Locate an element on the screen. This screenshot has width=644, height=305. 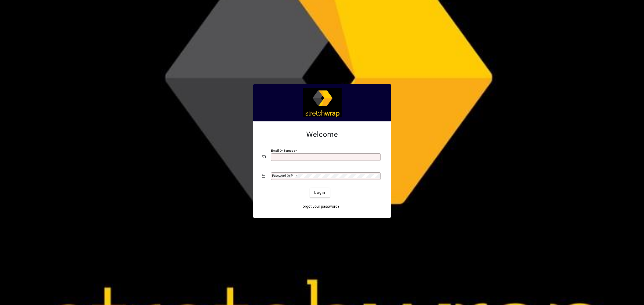
button: Login is located at coordinates (320, 193).